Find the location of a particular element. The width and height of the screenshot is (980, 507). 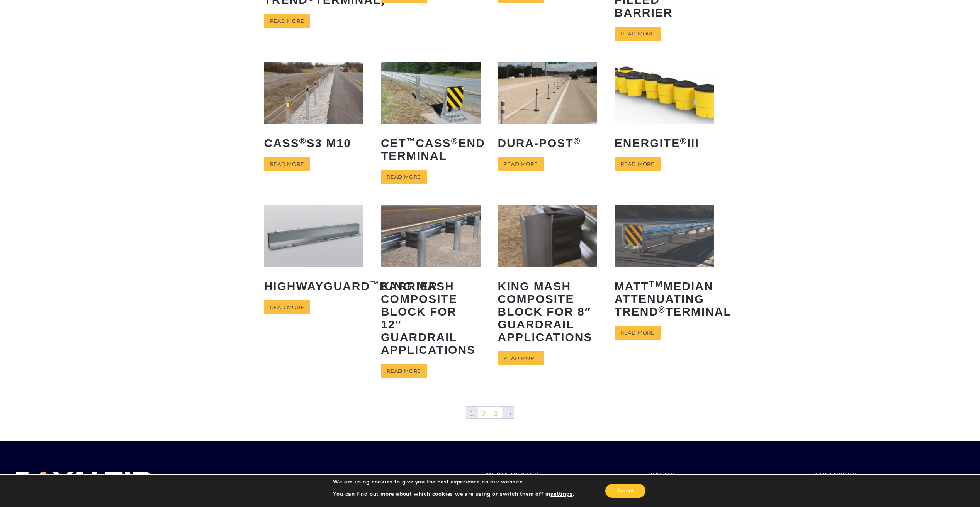

a: CASS®S3 M10 is located at coordinates (314, 108).